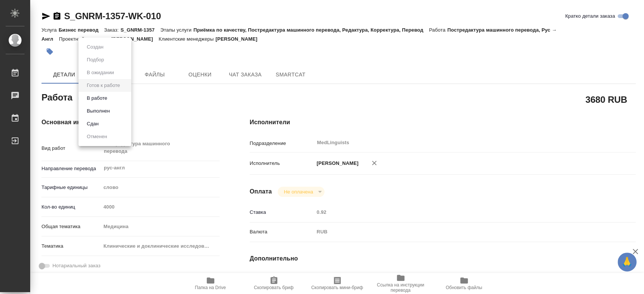 This screenshot has width=644, height=294. I want to click on button: Готов к работе, so click(103, 86).